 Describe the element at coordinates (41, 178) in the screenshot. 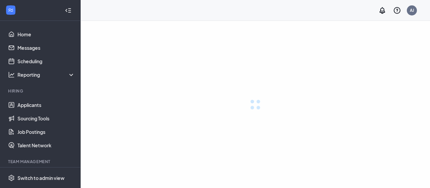

I see `div: Switch to admin view` at that location.